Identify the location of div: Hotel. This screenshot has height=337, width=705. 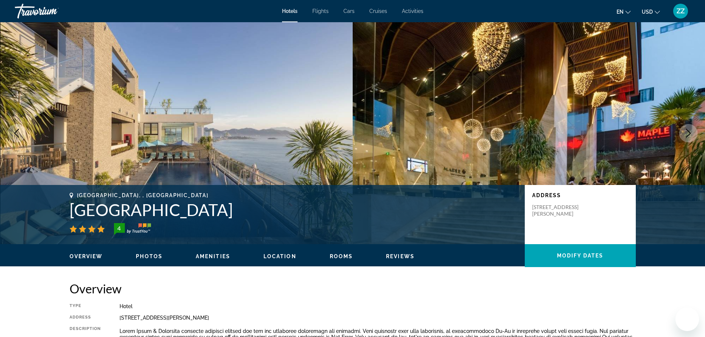
(377, 306).